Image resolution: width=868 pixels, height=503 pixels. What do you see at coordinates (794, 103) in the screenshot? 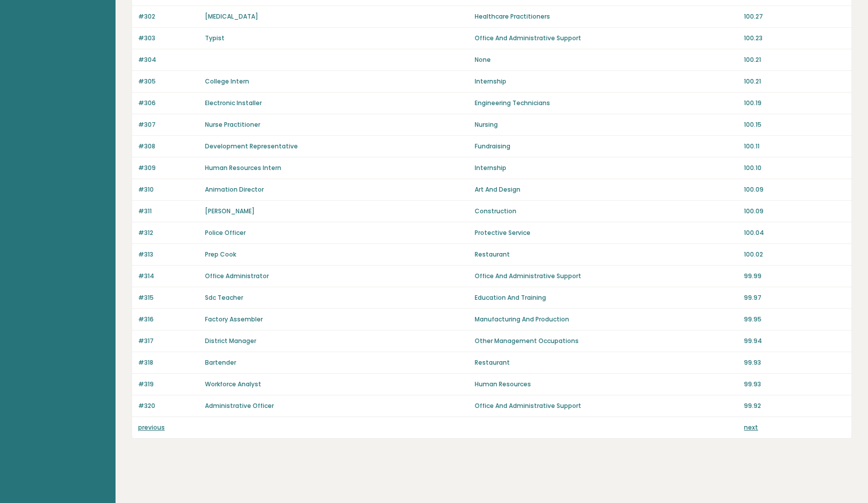
I see `p: 100.19` at bounding box center [794, 103].